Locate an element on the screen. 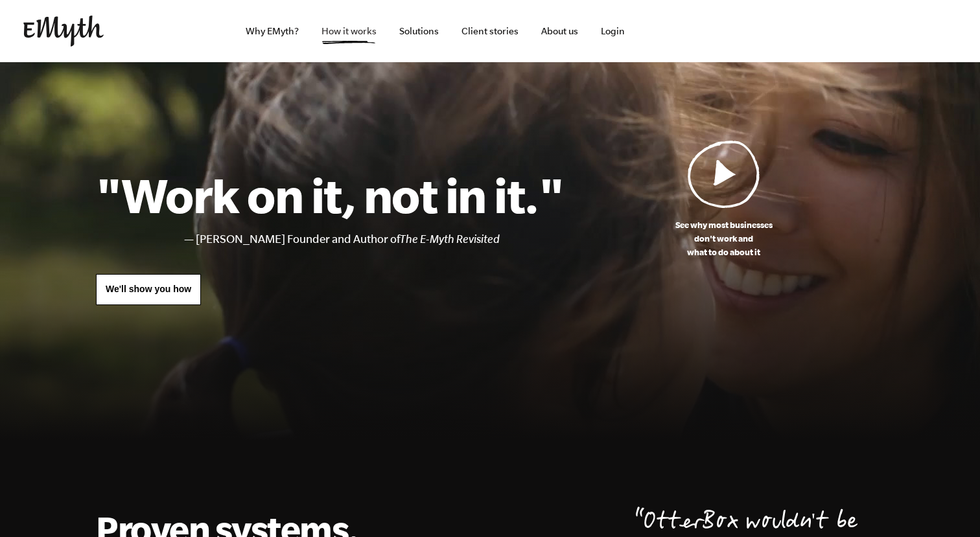  div: Chat Widget is located at coordinates (947, 506).